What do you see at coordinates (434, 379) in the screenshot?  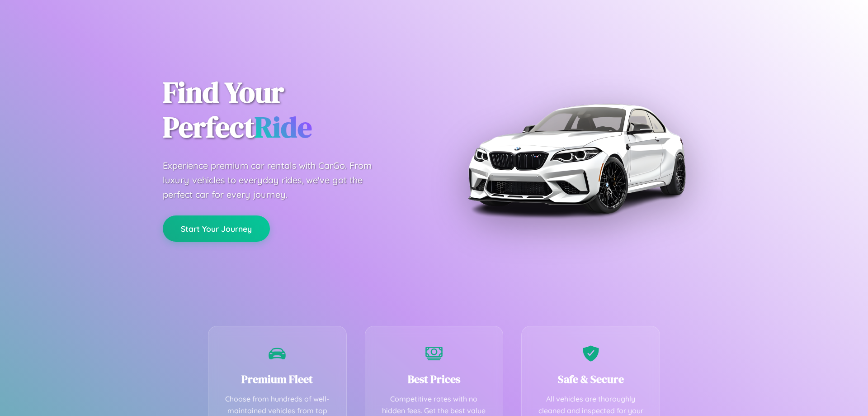 I see `h3: Best Prices` at bounding box center [434, 379].